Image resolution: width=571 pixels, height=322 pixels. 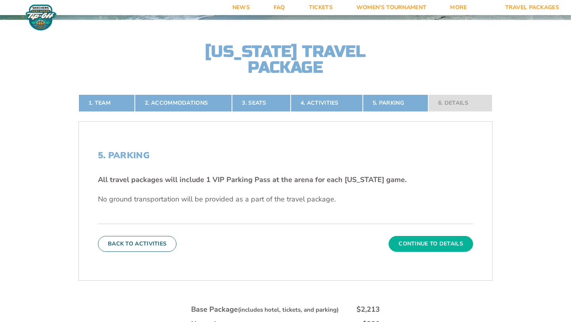 I want to click on img: Fort Myers Tip-Off, so click(x=41, y=17).